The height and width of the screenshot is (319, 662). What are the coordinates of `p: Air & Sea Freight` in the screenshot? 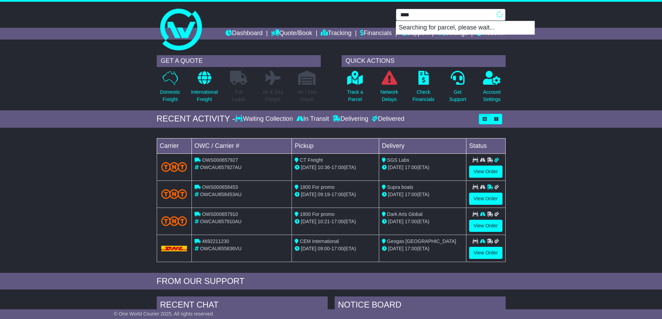 It's located at (273, 96).